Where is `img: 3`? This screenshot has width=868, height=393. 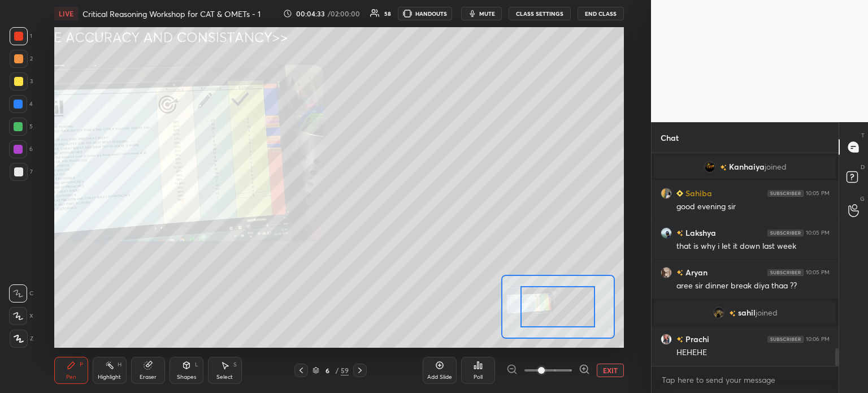
img: 3 is located at coordinates (718, 313).